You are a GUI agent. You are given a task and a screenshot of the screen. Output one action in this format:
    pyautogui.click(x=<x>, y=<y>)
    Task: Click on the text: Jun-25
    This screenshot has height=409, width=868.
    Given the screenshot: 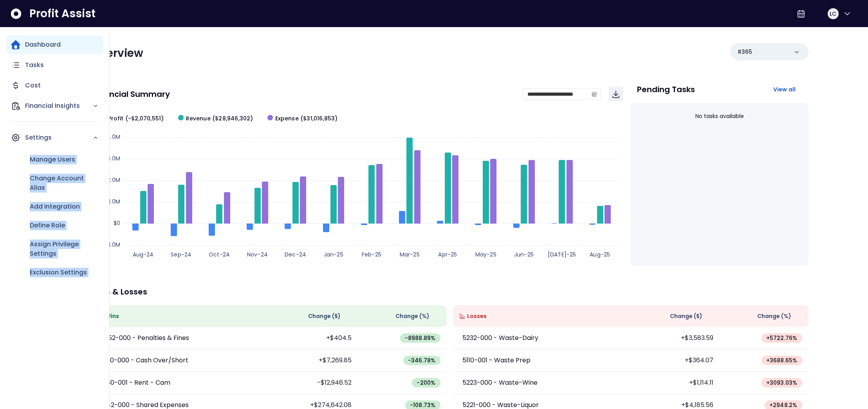 What is the action you would take?
    pyautogui.click(x=524, y=254)
    